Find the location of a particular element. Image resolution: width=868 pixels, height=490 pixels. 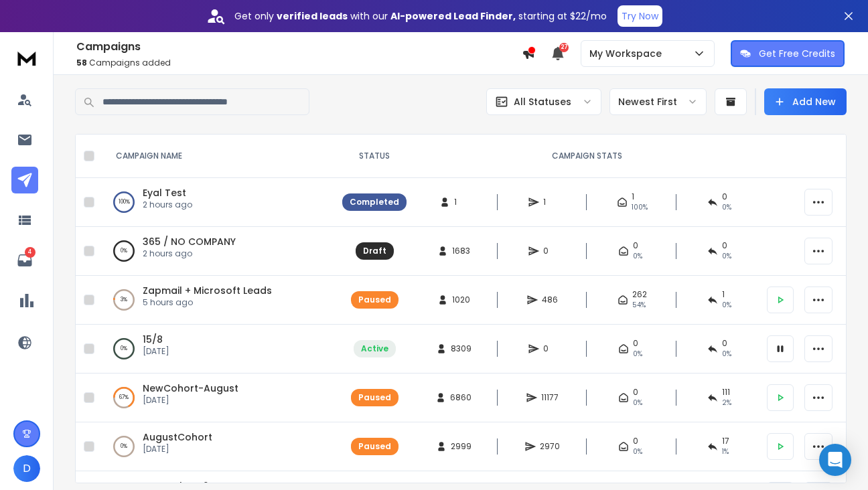

span: 262 is located at coordinates (639, 295).